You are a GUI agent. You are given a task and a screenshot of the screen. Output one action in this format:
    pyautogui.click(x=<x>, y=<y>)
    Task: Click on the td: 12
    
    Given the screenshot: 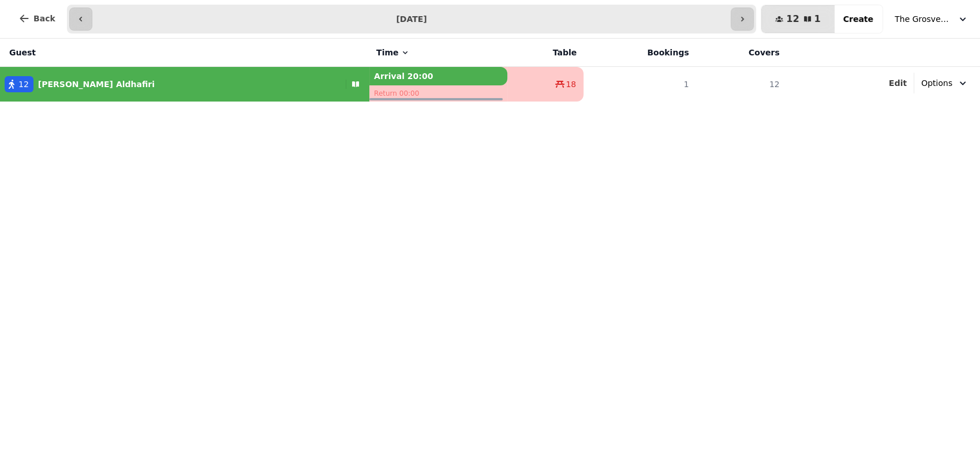 What is the action you would take?
    pyautogui.click(x=741, y=84)
    